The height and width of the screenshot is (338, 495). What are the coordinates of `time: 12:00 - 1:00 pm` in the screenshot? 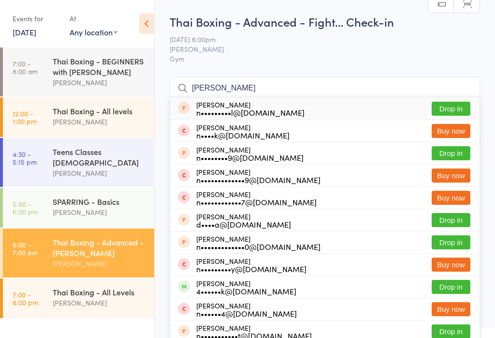 It's located at (25, 117).